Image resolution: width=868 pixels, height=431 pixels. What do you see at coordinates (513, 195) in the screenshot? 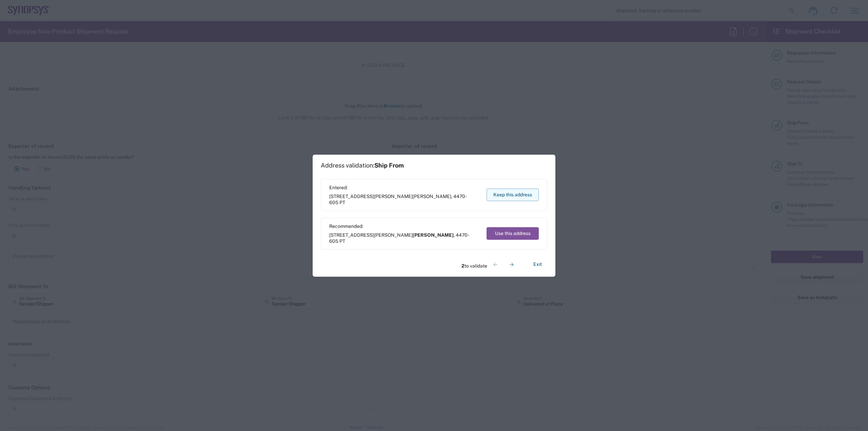
I see `button: Keep this address` at bounding box center [513, 195].